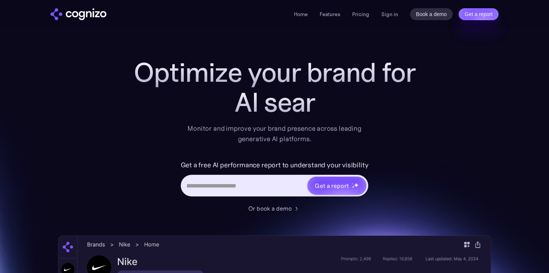 The width and height of the screenshot is (549, 273). Describe the element at coordinates (274, 165) in the screenshot. I see `label: Get a free AI performance report to understand your visibility` at that location.